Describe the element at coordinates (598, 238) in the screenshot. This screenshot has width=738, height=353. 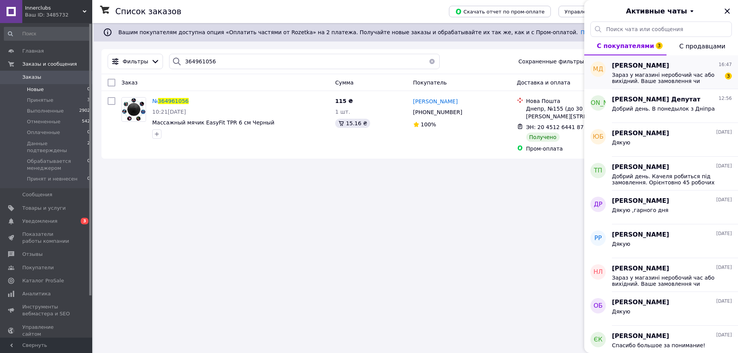
I see `span: РР` at that location.